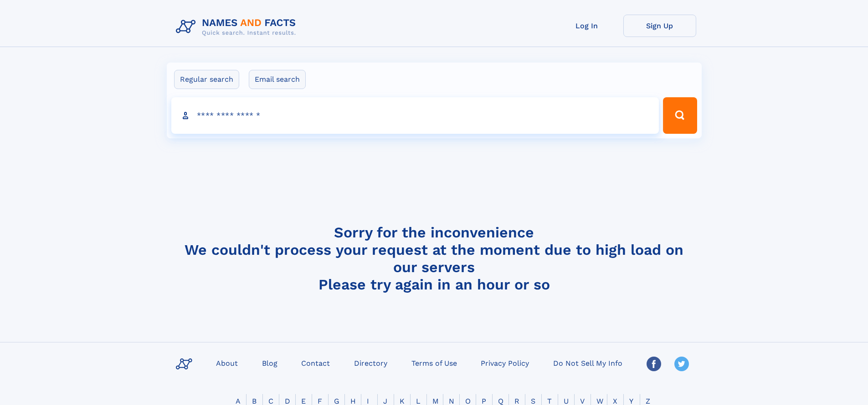 The width and height of the screenshot is (868, 405). I want to click on label: Regular search, so click(206, 79).